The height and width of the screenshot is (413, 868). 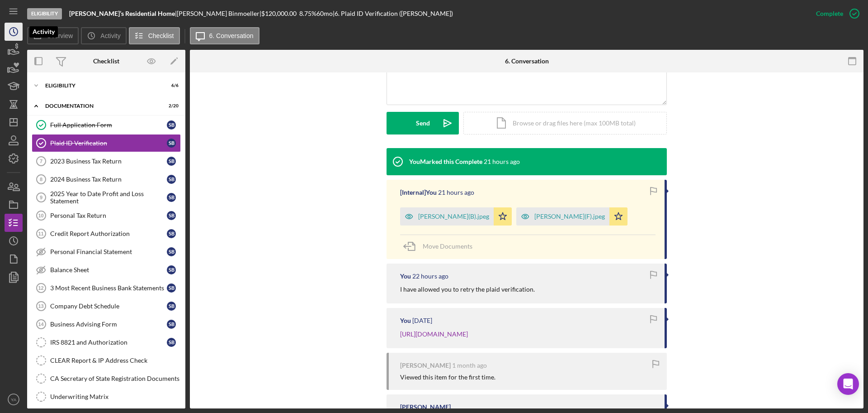 I want to click on a: 11Credit Report AuthorizationSB, so click(x=106, y=233).